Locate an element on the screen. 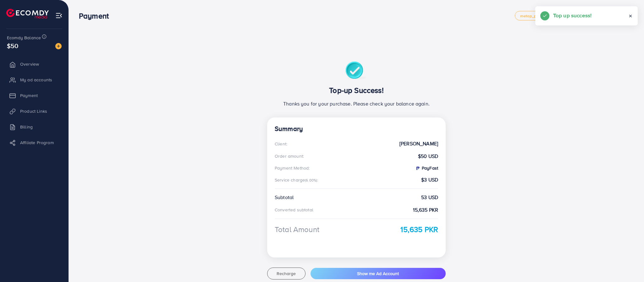  small: (6.00%): is located at coordinates (311, 180).